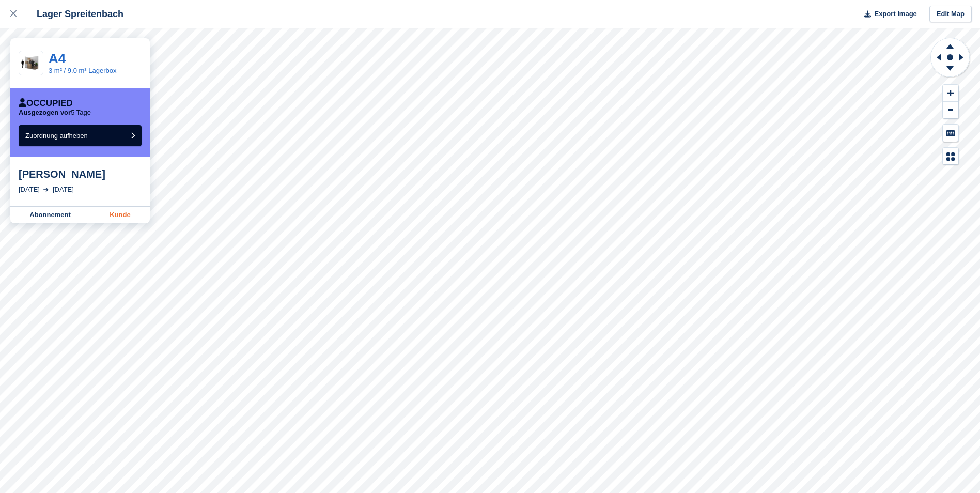  What do you see at coordinates (951, 155) in the screenshot?
I see `button: Map Legend` at bounding box center [951, 155].